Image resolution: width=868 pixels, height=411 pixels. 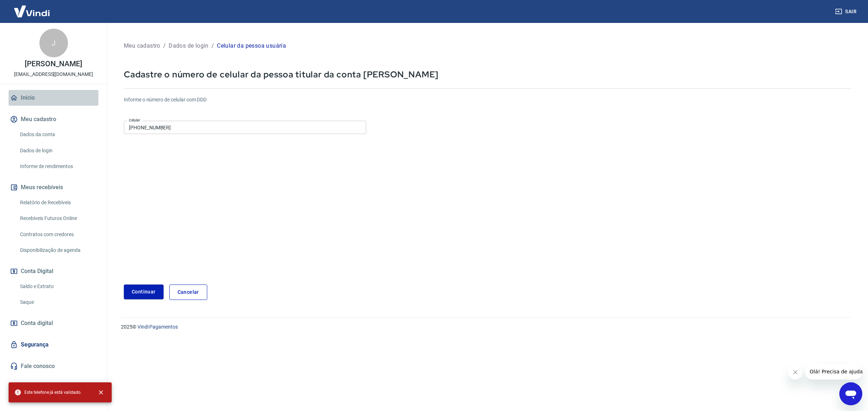 I want to click on a: Fale conosco, so click(x=53, y=366).